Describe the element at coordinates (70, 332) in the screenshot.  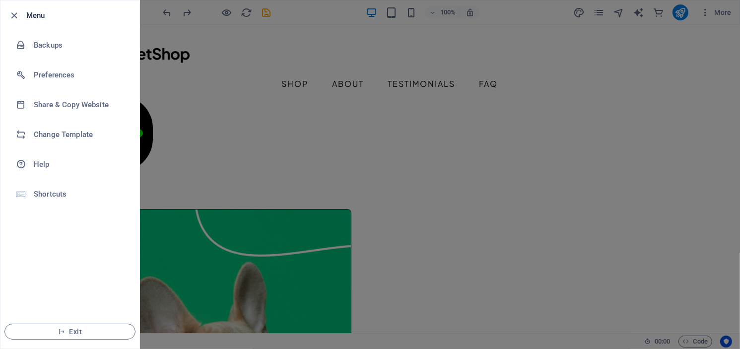
I see `button: Exit` at that location.